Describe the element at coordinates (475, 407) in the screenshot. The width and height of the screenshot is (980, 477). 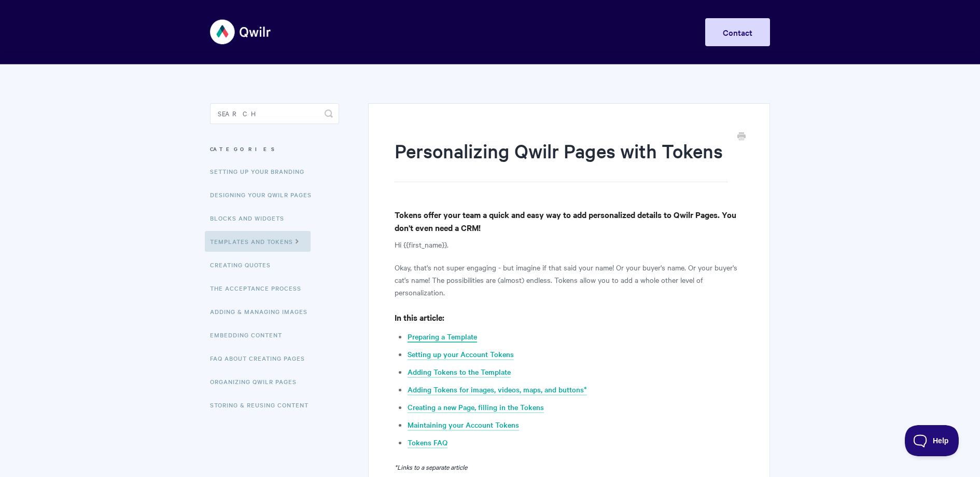
I see `a: Creating a new Page, filling in the Tokens` at that location.